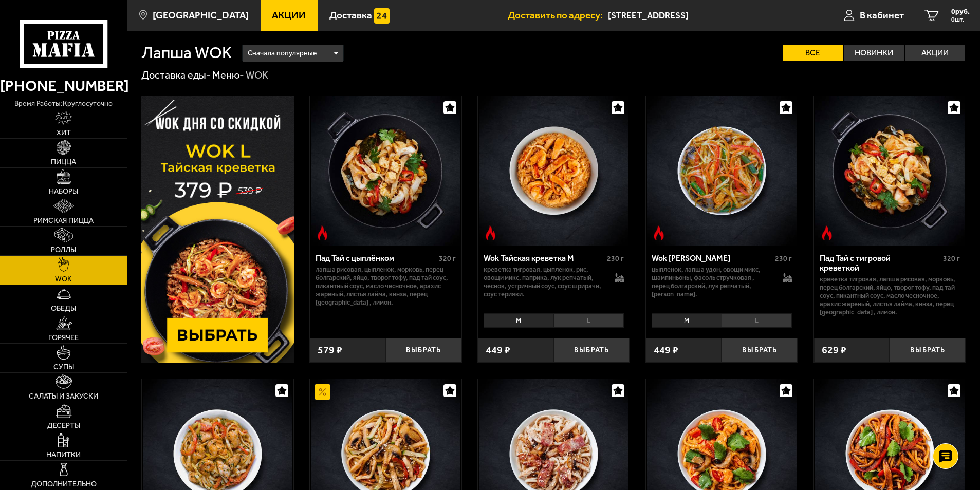  I want to click on span: Роллы, so click(63, 250).